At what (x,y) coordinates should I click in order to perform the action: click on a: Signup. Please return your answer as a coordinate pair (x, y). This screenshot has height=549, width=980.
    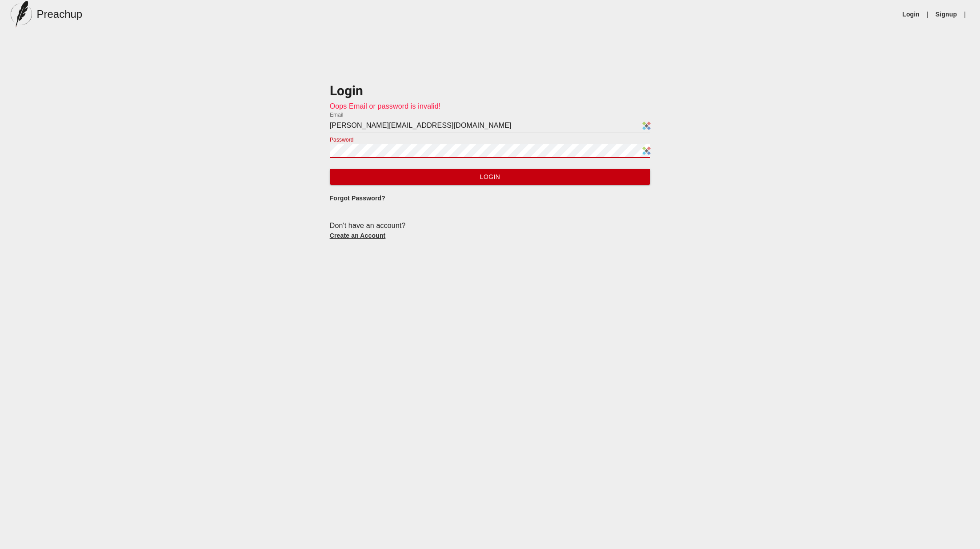
    Looking at the image, I should click on (946, 14).